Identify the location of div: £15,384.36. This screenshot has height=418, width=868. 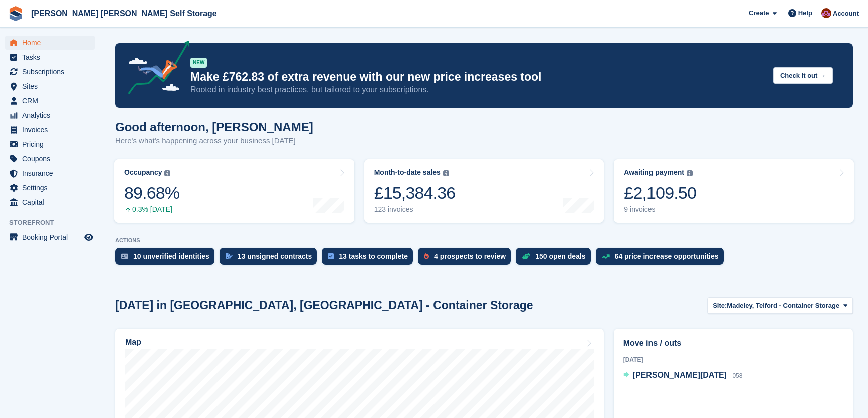
(415, 193).